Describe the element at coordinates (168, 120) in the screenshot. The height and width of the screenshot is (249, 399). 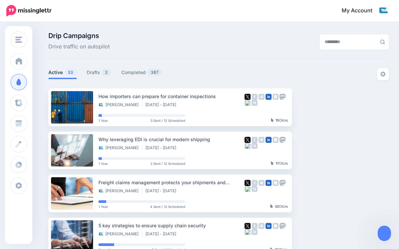
I see `span: 3 Sent / 12 Scheduled` at that location.